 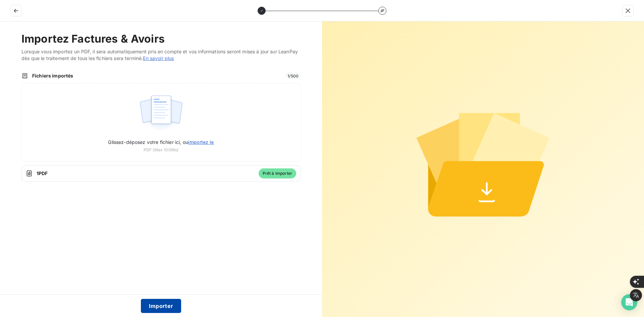 I want to click on span: PDF (Max 100Mo), so click(x=161, y=150).